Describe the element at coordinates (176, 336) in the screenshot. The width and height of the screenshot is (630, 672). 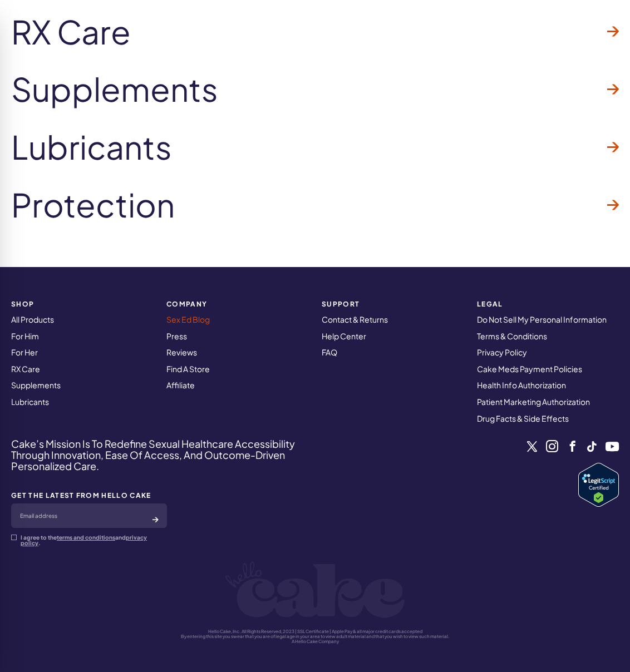
I see `a: Press` at that location.